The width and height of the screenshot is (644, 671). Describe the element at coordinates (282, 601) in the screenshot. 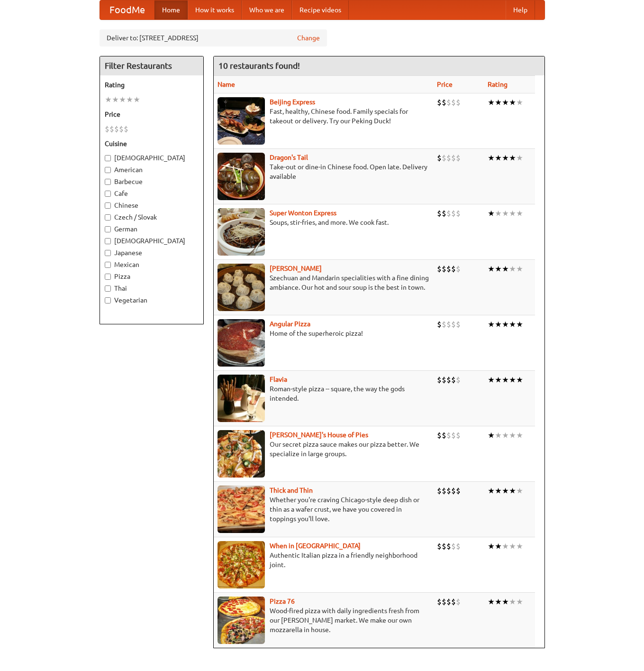

I see `a: Pizza 76` at that location.